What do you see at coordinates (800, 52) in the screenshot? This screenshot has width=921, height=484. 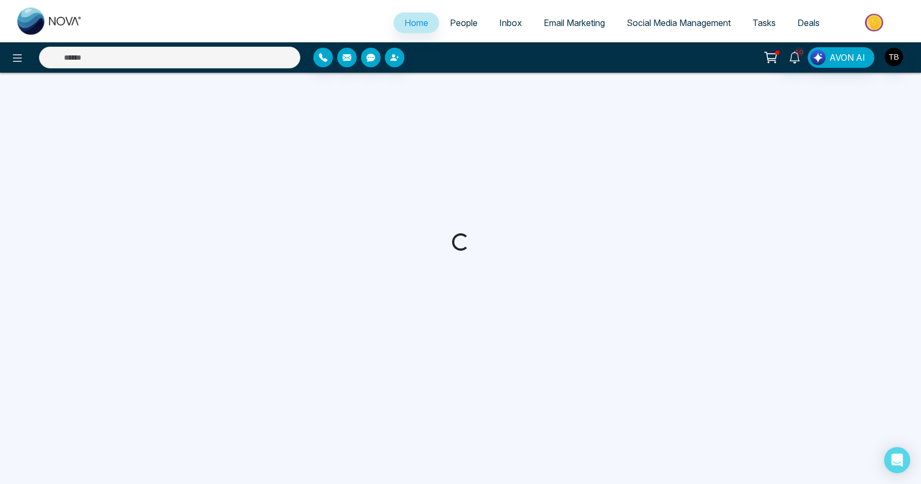 I see `span: 10` at bounding box center [800, 52].